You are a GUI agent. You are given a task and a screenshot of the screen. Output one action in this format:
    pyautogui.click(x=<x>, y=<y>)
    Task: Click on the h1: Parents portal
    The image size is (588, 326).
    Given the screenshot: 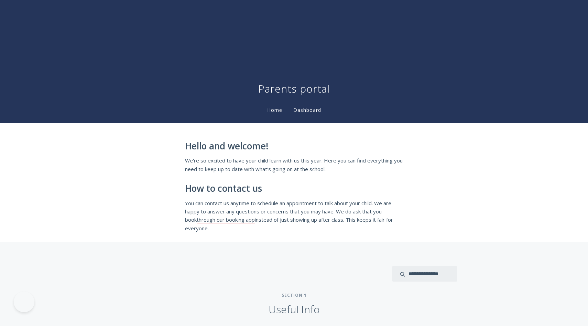 What is the action you would take?
    pyautogui.click(x=294, y=89)
    